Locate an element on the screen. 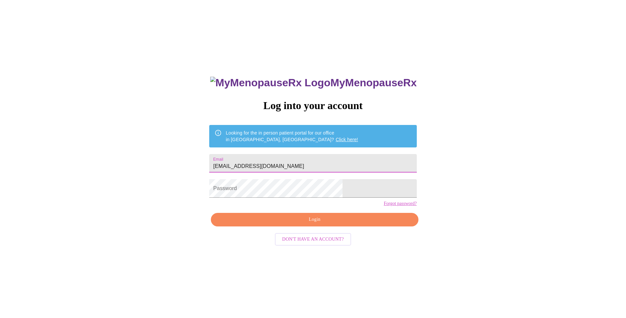 The height and width of the screenshot is (318, 626). button: Login is located at coordinates (315, 219).